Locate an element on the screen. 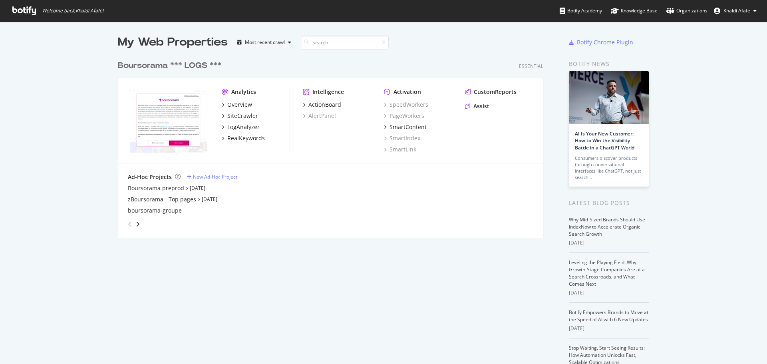 Image resolution: width=767 pixels, height=364 pixels. div: AlertPanel is located at coordinates (319, 116).